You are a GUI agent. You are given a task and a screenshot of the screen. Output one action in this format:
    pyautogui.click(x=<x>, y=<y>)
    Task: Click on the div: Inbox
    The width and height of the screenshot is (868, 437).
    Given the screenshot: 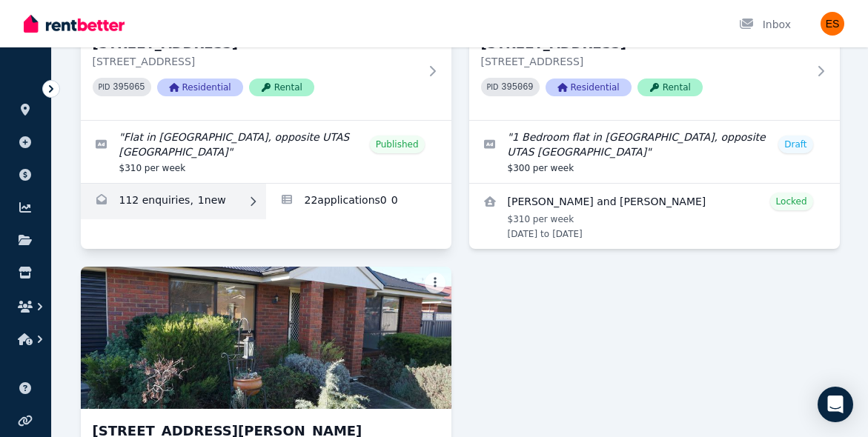 What is the action you would take?
    pyautogui.click(x=765, y=25)
    